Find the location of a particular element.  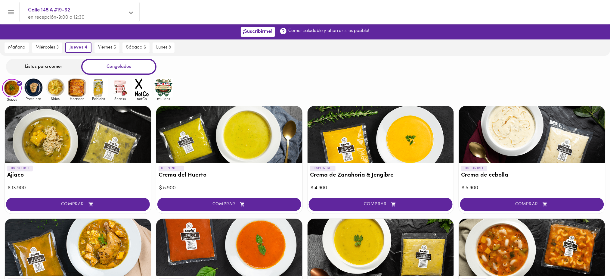

button: lunes 8 is located at coordinates (163, 48).